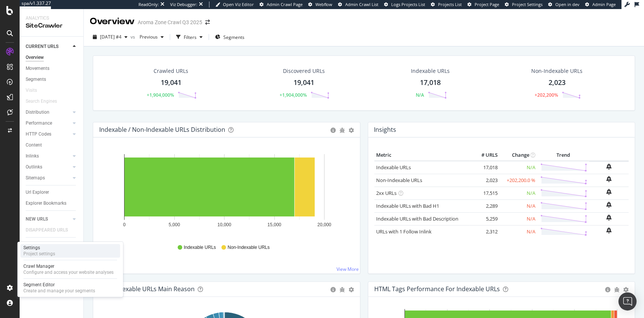  Describe the element at coordinates (281, 4) in the screenshot. I see `a: Admin Crawl Page` at that location.